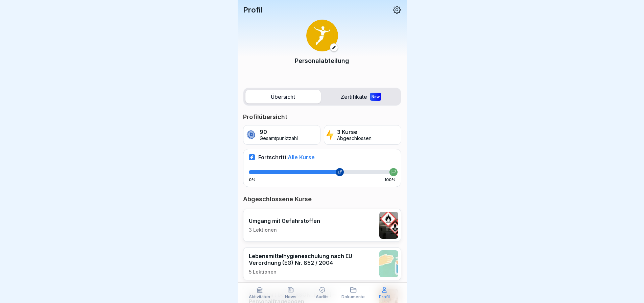 The image size is (644, 303). What do you see at coordinates (301, 158) in the screenshot?
I see `span: Alle Kurse` at bounding box center [301, 158].